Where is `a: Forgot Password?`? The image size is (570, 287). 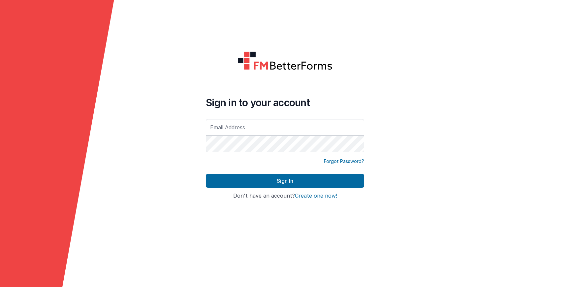
a: Forgot Password? is located at coordinates (344, 161).